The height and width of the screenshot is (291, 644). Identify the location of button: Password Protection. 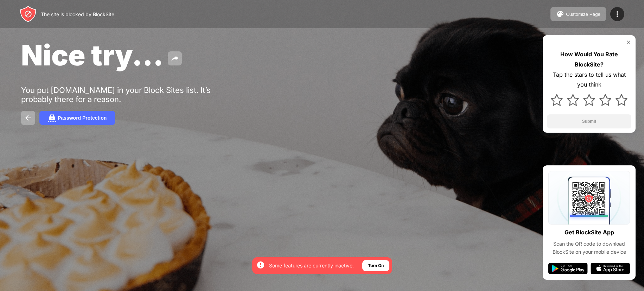
(77, 118).